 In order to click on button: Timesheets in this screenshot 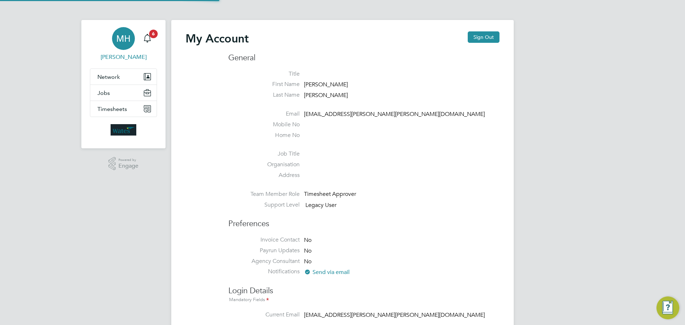, I will do `click(124, 109)`.